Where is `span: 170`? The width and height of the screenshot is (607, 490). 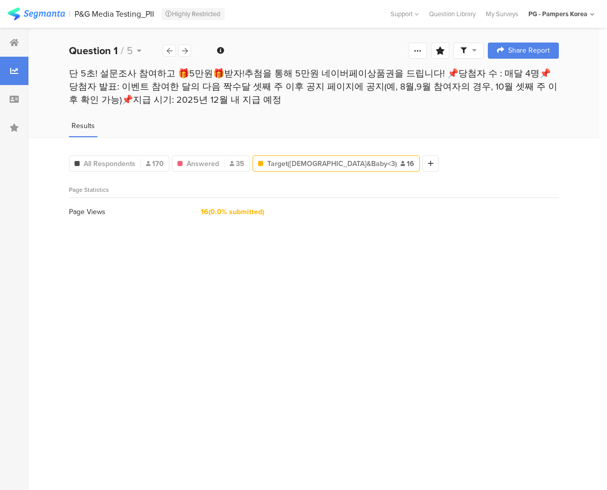 span: 170 is located at coordinates (155, 164).